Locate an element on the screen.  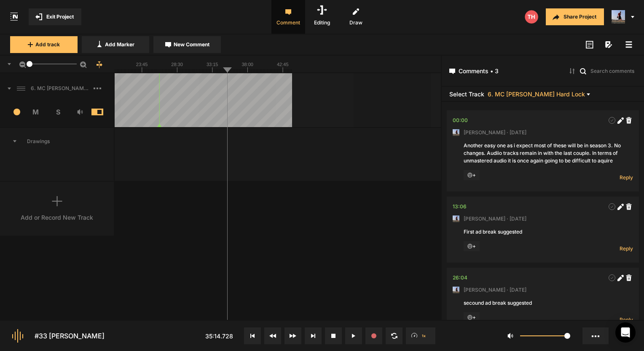
button: New Comment is located at coordinates (187, 45).